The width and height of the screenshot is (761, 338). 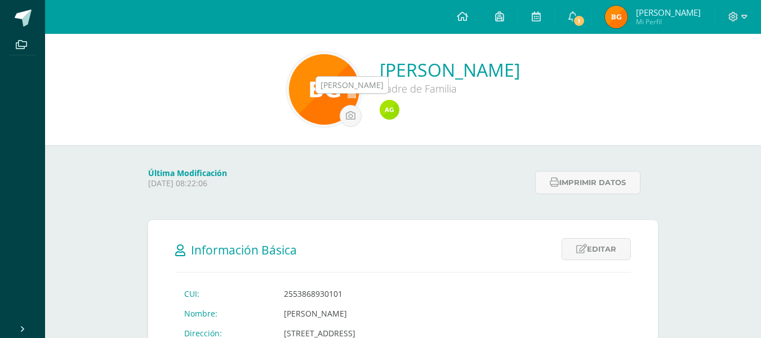 I want to click on span: 1, so click(x=579, y=21).